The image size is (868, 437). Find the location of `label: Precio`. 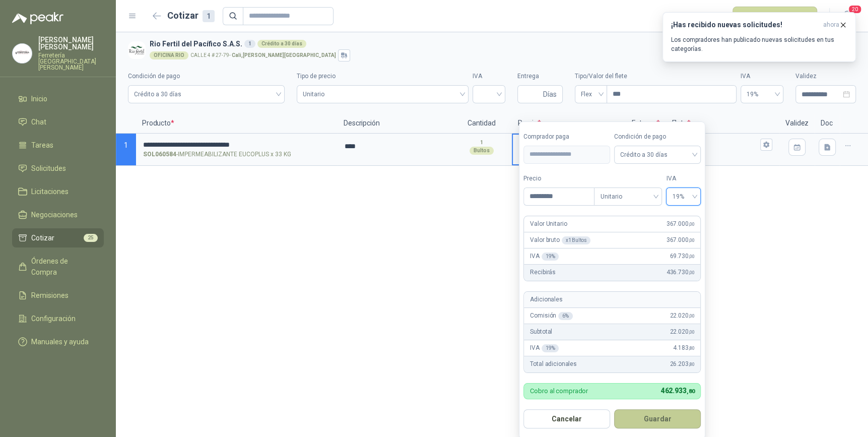

label: Precio is located at coordinates (559, 178).